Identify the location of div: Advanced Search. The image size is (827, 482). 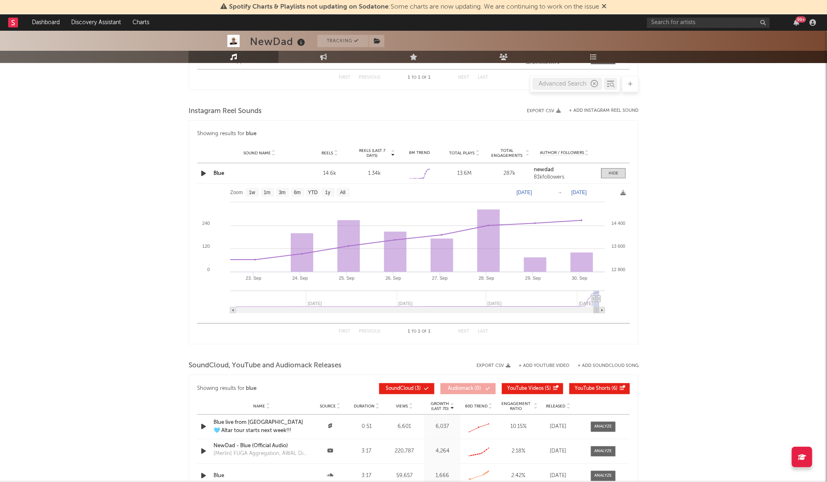
(568, 84).